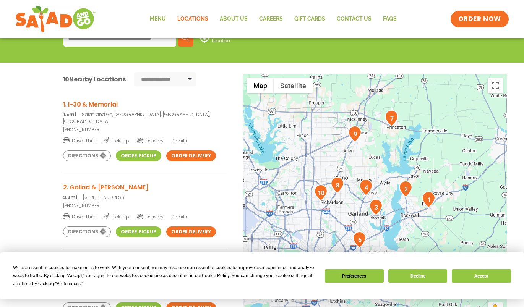 The width and height of the screenshot is (524, 307). I want to click on div: 9, so click(355, 134).